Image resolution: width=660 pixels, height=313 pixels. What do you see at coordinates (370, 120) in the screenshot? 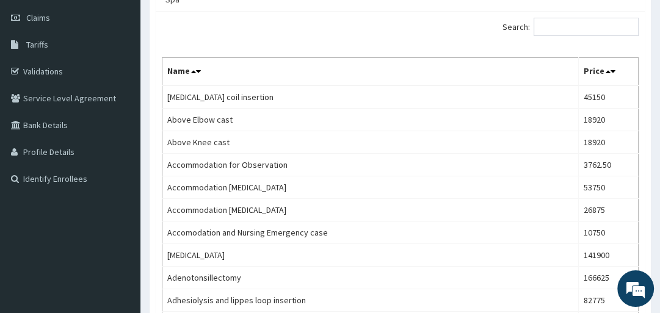
I see `td: Above Elbow cast` at bounding box center [370, 120].